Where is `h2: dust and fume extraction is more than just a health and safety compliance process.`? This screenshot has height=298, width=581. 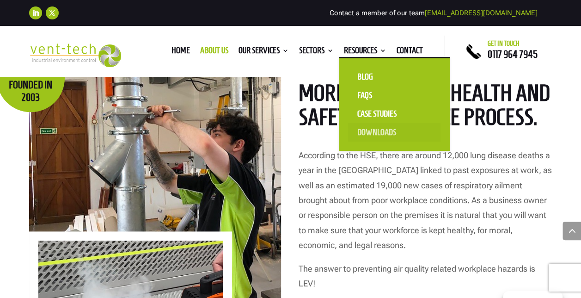 h2: dust and fume extraction is more than just a health and safety compliance process. is located at coordinates (425, 95).